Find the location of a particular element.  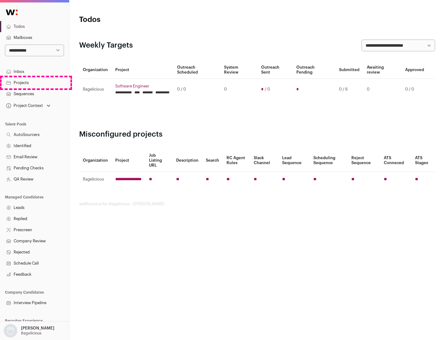

h2: Misconfigured projects is located at coordinates (257, 134).